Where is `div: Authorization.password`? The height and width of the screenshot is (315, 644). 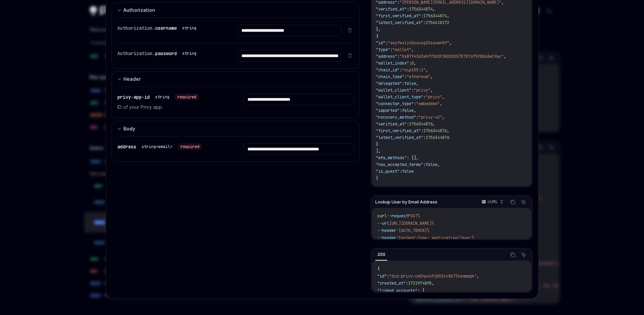 div: Authorization.password is located at coordinates (158, 53).